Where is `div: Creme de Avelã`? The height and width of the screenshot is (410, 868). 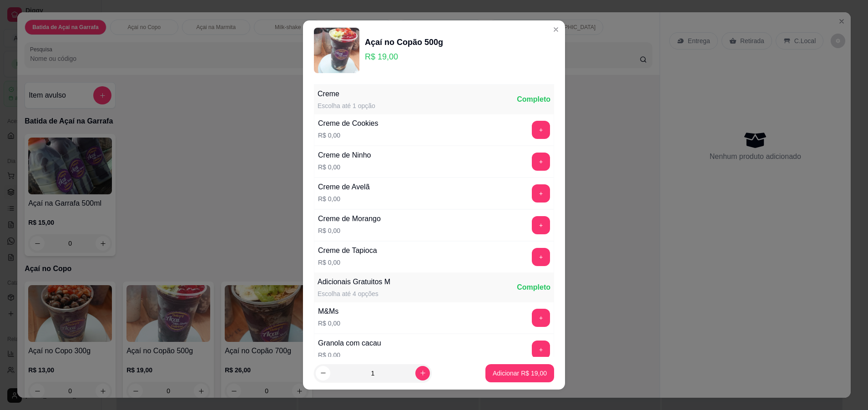 div: Creme de Avelã is located at coordinates (344, 187).